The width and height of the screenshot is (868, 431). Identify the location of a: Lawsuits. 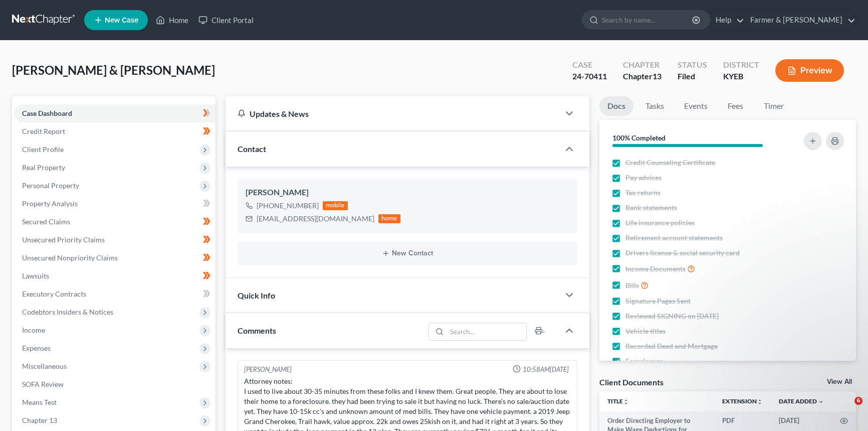
(115, 276).